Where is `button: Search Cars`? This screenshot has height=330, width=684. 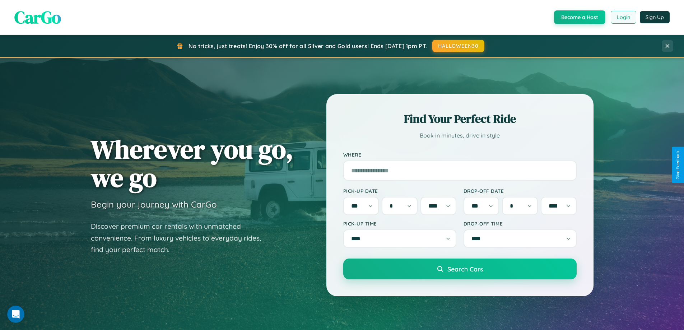
button: Search Cars is located at coordinates (460, 269).